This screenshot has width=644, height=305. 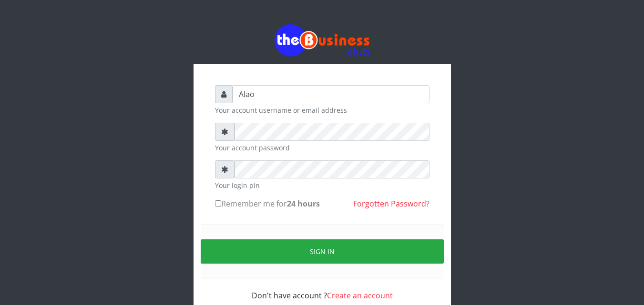 I want to click on b: 24 hours, so click(x=304, y=204).